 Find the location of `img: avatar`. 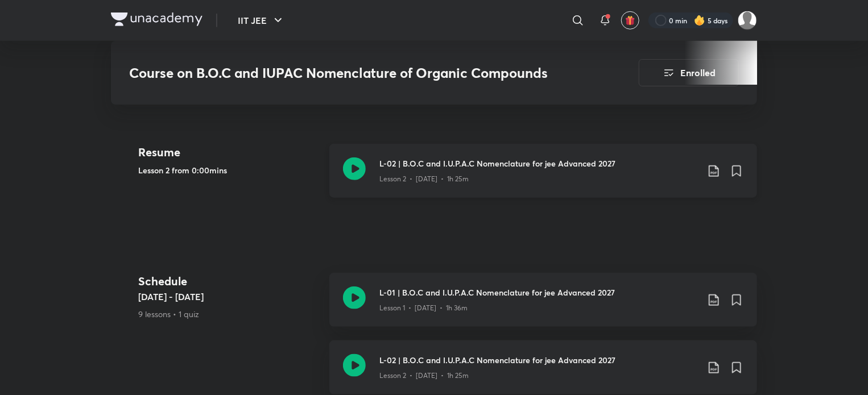

img: avatar is located at coordinates (630, 20).